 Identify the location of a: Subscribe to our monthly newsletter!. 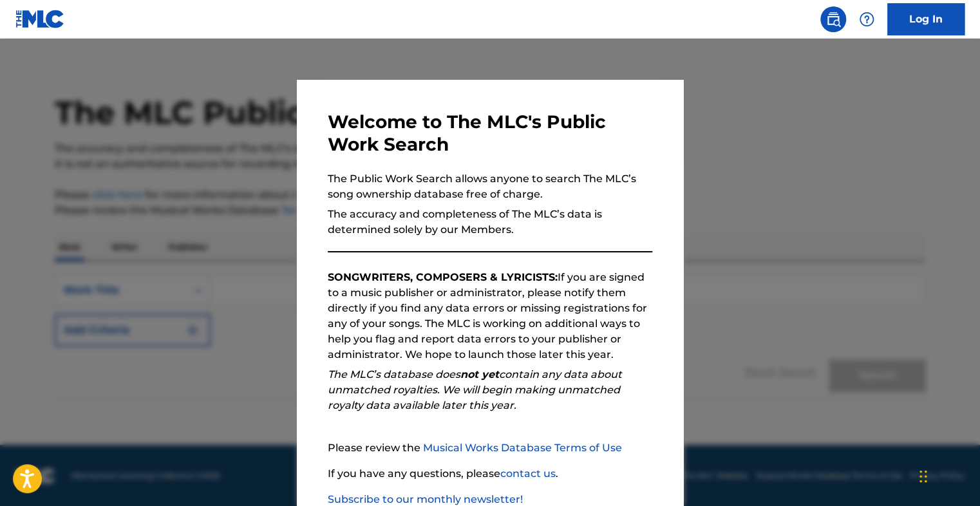
(425, 499).